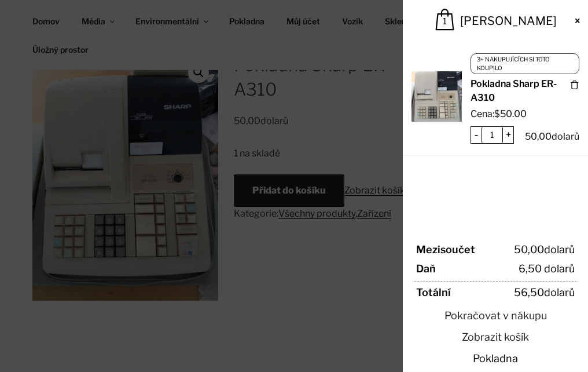 This screenshot has height=372, width=588. Describe the element at coordinates (511, 114) in the screenshot. I see `bdi: 50.00` at that location.